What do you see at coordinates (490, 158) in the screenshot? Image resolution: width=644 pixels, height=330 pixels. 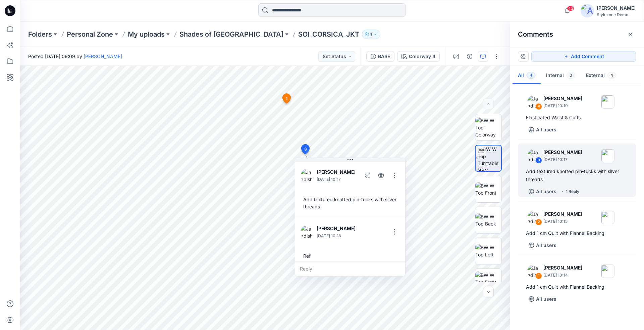 I see `img: BW W Top Turntable NRM` at bounding box center [490, 158].